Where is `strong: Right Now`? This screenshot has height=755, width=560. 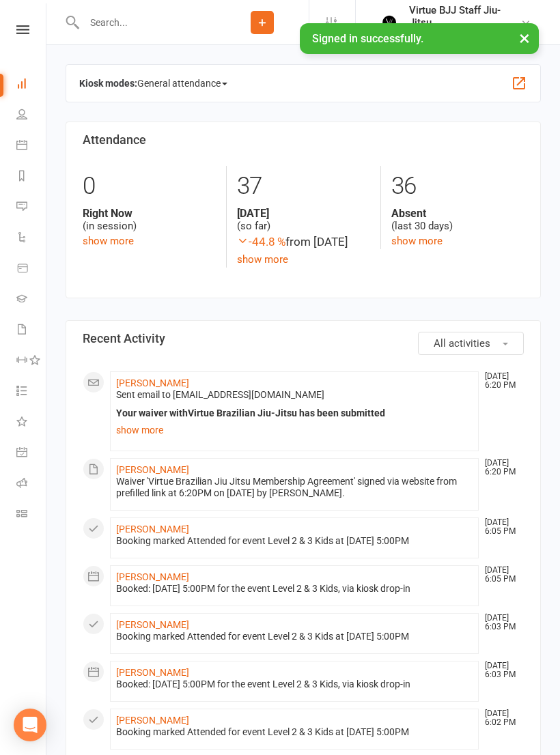
strong: Right Now is located at coordinates (149, 213).